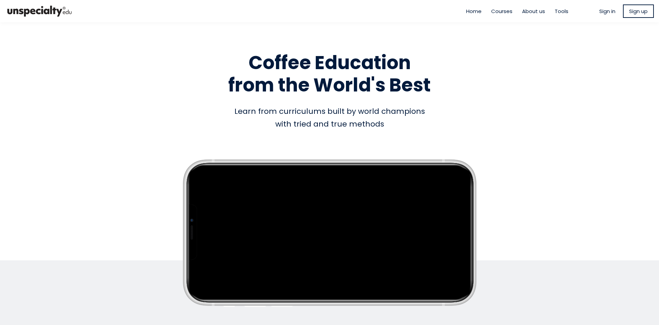 The height and width of the screenshot is (325, 659). I want to click on span: Courses, so click(502, 11).